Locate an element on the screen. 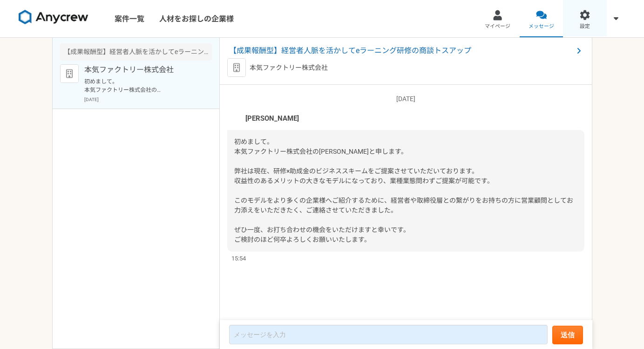 This screenshot has width=644, height=349. span: 設定 is located at coordinates (585, 26).